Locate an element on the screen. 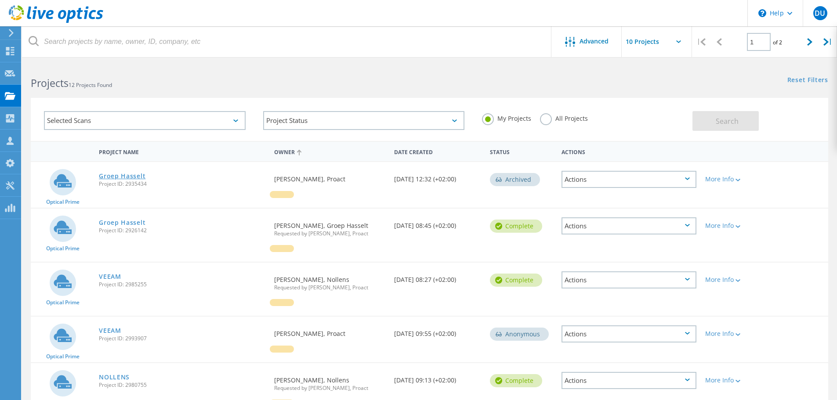  div: Date Created is located at coordinates (438, 151).